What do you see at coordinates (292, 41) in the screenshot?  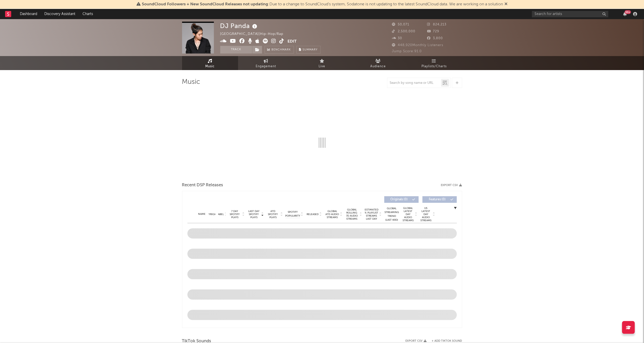 I see `button: Edit` at bounding box center [292, 41].